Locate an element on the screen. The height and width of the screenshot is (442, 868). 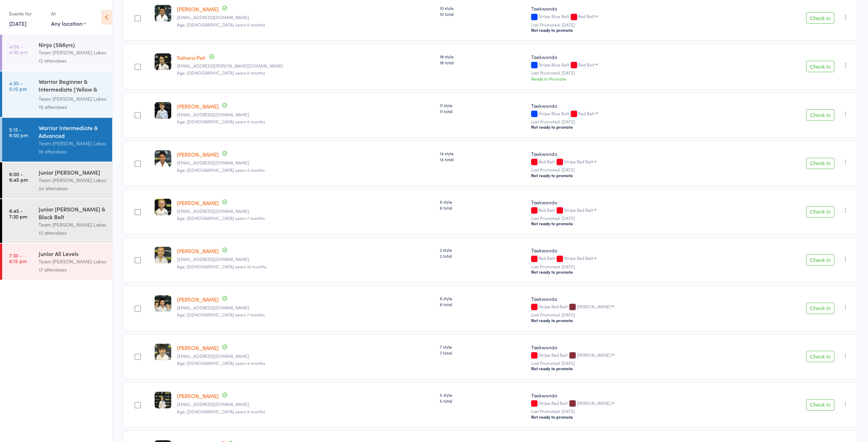
time: 7:30 - 8:15 pm is located at coordinates (18, 258).